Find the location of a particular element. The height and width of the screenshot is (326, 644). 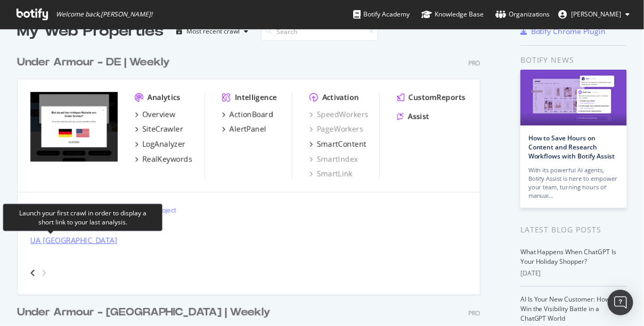

a: PageWorkers is located at coordinates (336, 130).